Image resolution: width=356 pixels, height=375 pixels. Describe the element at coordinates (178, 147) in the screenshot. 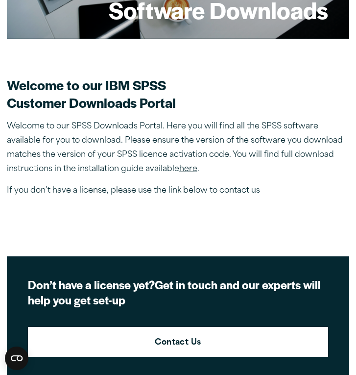

I see `p: Welcome to our SPSS Downloads Portal. Here you will find all the SPSS software available for you ...` at that location.